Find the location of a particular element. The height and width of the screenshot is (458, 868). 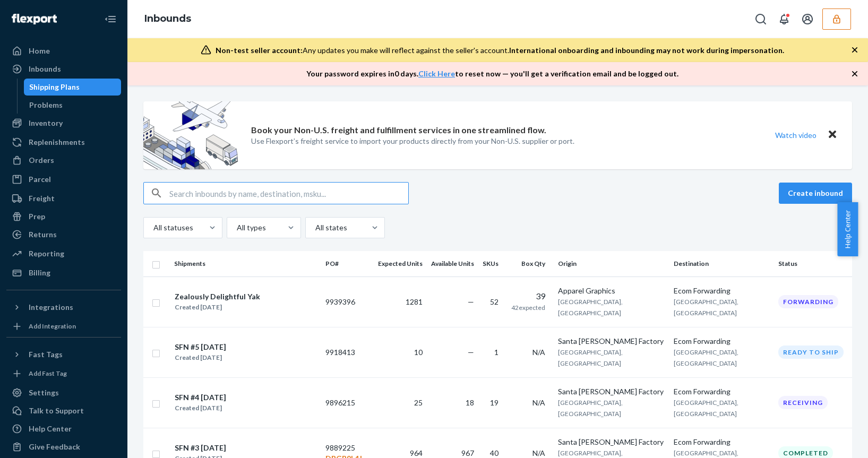

td: 9939396 is located at coordinates (347, 301).